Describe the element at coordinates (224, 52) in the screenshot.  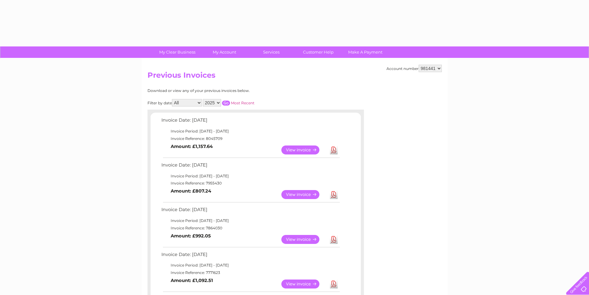
I see `a: My Account` at that location.